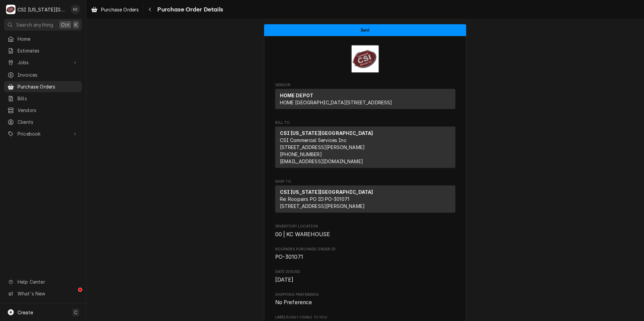 The width and height of the screenshot is (644, 321). I want to click on span: Labels, so click(365, 318).